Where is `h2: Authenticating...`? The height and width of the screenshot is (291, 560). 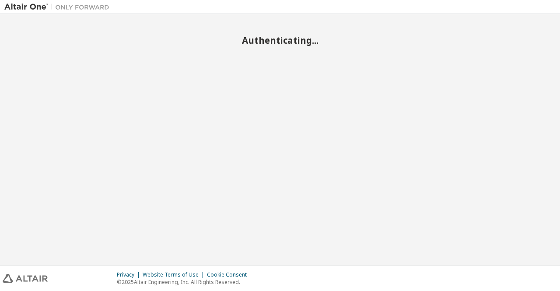
h2: Authenticating... is located at coordinates (280, 40).